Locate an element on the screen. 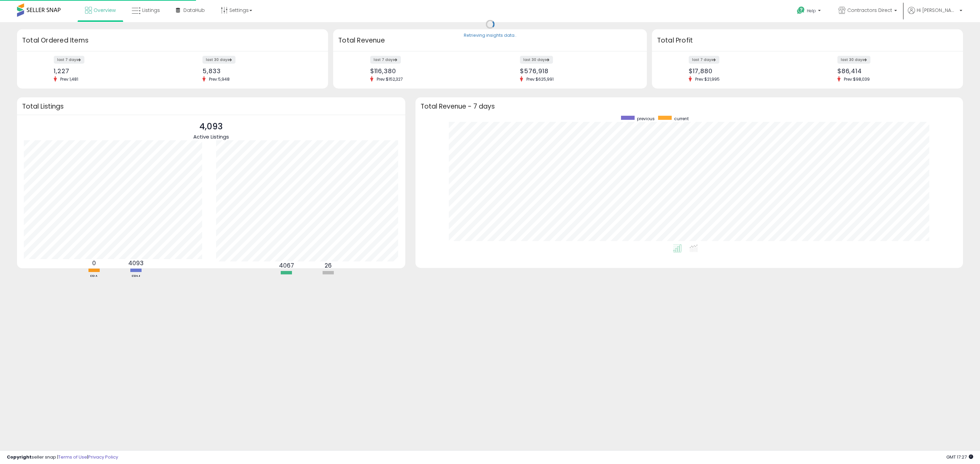 Image resolution: width=980 pixels, height=464 pixels. span: Overview is located at coordinates (105, 10).